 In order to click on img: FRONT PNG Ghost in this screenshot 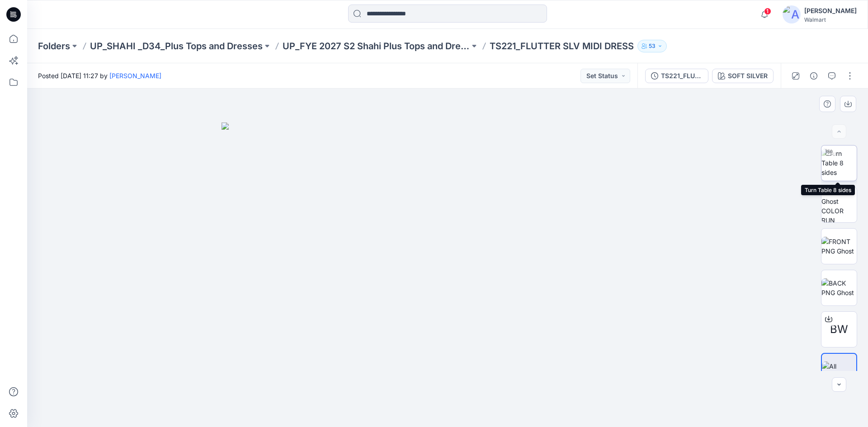, I will do `click(839, 247)`.